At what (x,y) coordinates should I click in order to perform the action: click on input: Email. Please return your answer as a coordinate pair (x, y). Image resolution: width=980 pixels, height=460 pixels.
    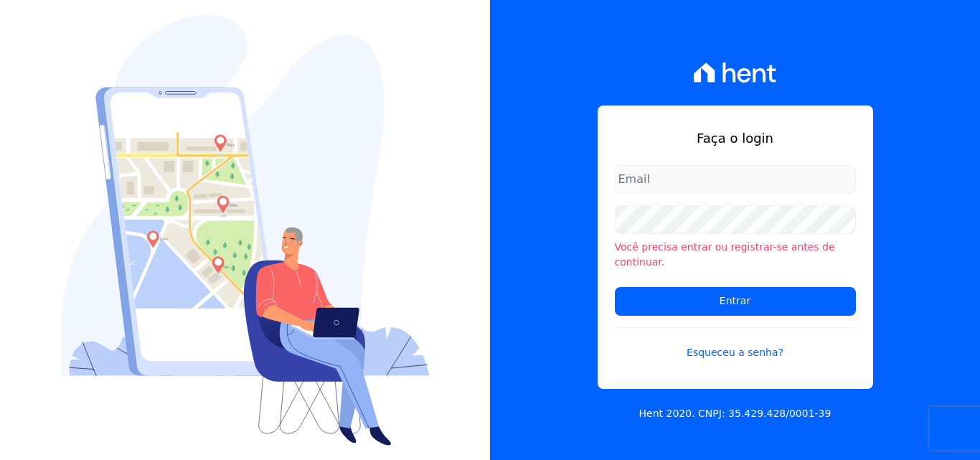
    Looking at the image, I should click on (735, 179).